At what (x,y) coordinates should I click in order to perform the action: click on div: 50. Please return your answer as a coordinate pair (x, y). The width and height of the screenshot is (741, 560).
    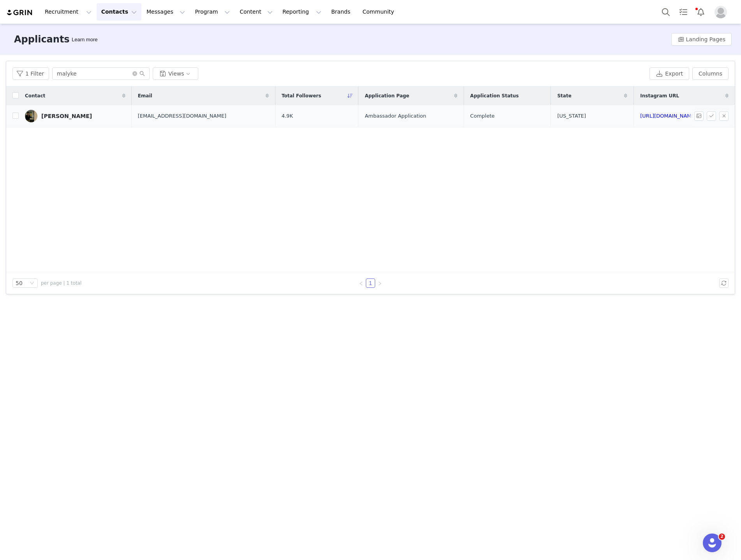
    Looking at the image, I should click on (19, 283).